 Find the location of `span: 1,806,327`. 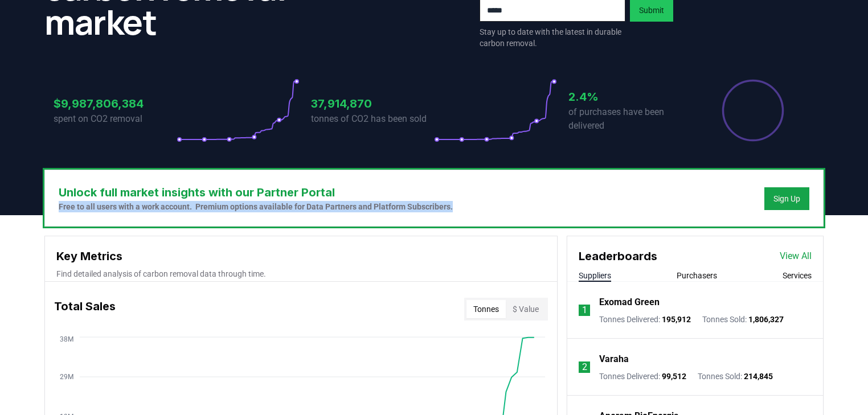

span: 1,806,327 is located at coordinates (766, 319).